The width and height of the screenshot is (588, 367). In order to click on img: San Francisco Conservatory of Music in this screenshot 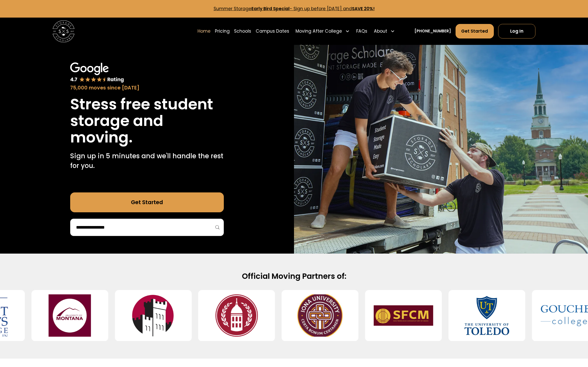, I will do `click(403, 316)`.